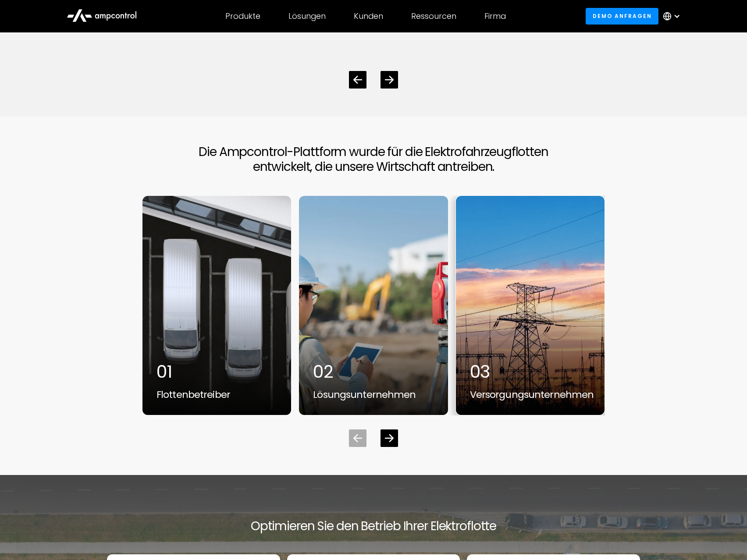 The width and height of the screenshot is (747, 560). I want to click on h2: Die Ampcontrol-Plattform wurde für die Elektrofahrzeugflotten entwickelt, die unsere Wirtschaft a..., so click(373, 159).